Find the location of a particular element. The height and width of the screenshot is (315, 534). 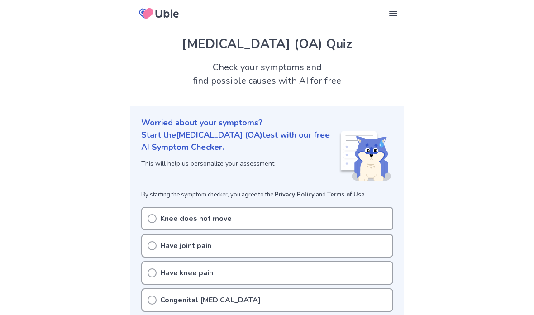

p: Have knee pain is located at coordinates (187, 273).